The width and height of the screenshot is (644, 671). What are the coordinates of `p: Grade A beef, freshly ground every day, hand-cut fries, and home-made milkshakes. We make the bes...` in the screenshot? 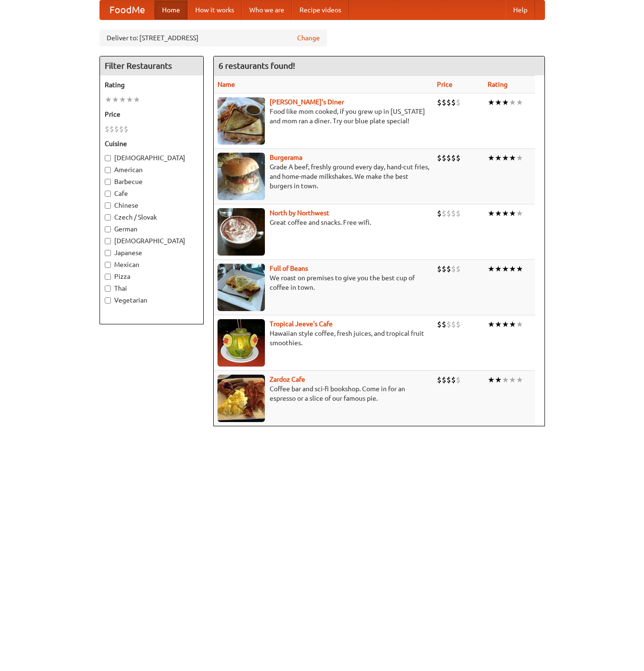 It's located at (323, 176).